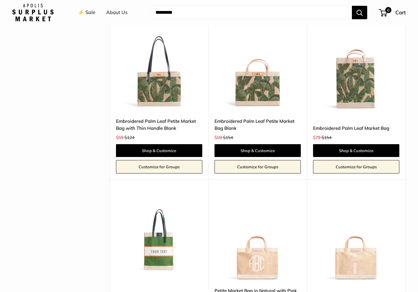  Describe the element at coordinates (117, 13) in the screenshot. I see `a: About Us` at that location.